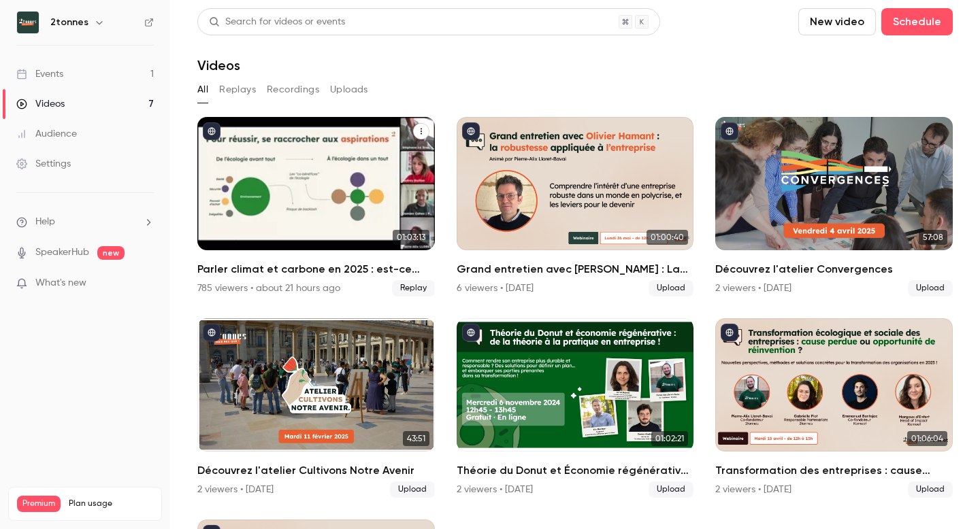 The height and width of the screenshot is (529, 980). Describe the element at coordinates (669, 438) in the screenshot. I see `span: 01:02:21` at that location.